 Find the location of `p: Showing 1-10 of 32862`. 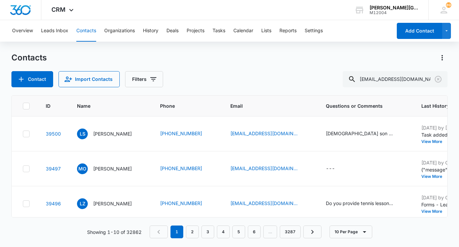

p: Showing 1-10 of 32862 is located at coordinates (114, 232).